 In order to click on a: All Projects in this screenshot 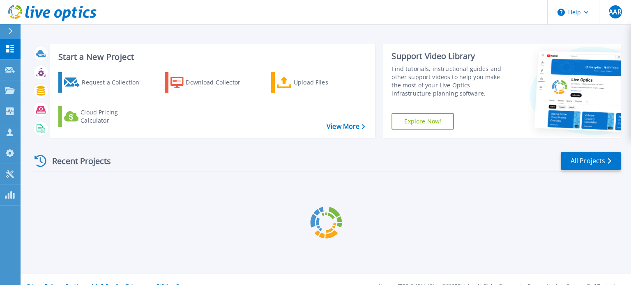, I will do `click(590, 161)`.